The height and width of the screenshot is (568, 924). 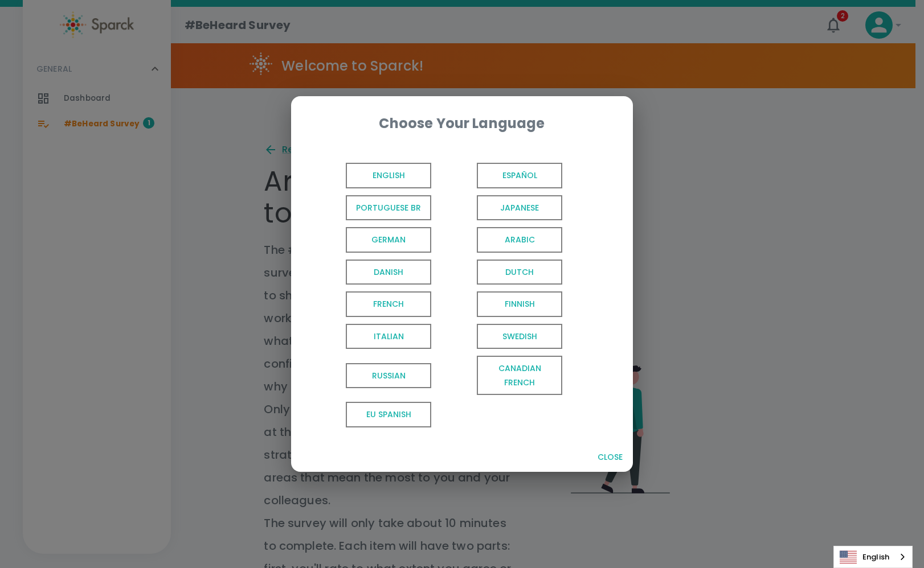 I want to click on span: Canadian French, so click(x=520, y=375).